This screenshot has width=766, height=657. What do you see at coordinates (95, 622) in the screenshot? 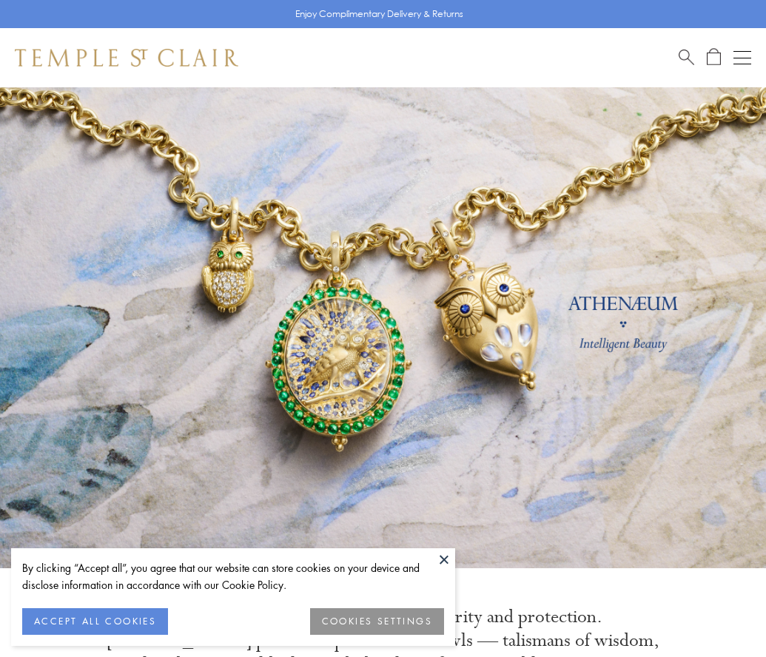
I see `button: ACCEPT ALL COOKIES` at bounding box center [95, 622].